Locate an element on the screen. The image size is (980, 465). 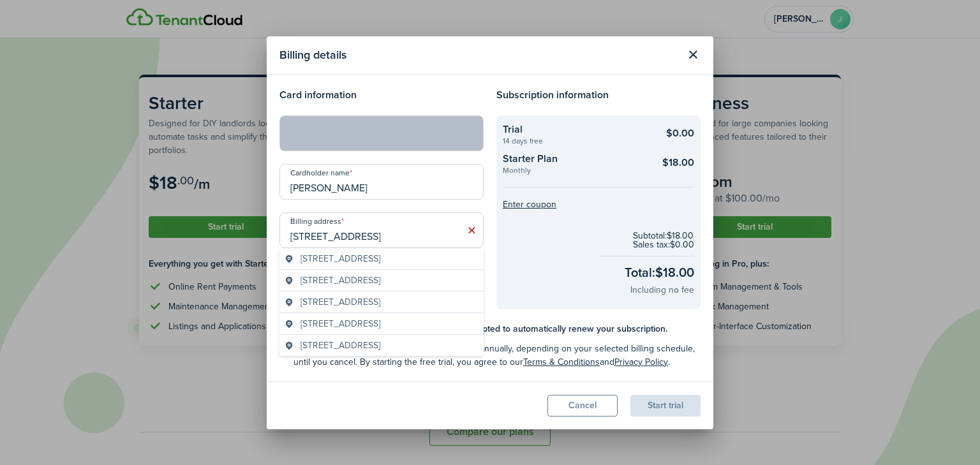
checkout-subtotal-item: Sales tax: $0.00 is located at coordinates (663, 245).